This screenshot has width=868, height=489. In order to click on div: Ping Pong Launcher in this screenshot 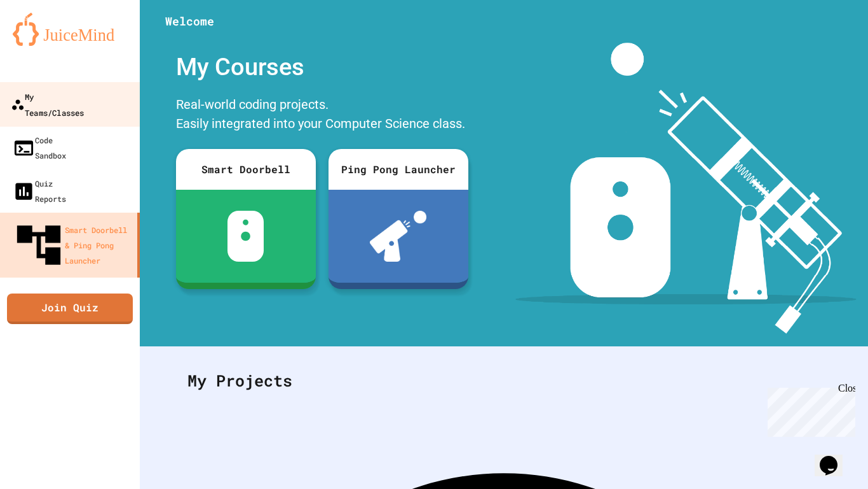, I will do `click(398, 169)`.